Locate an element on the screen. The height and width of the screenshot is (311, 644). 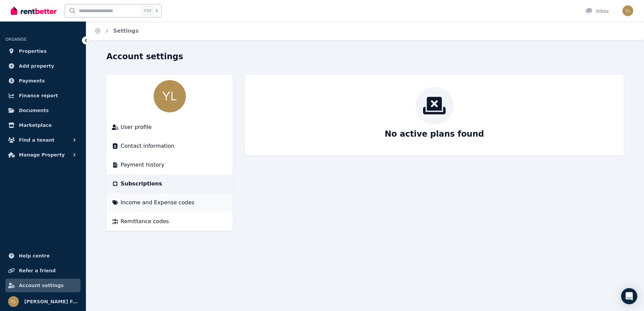
button: Manage Property is located at coordinates (43, 155).